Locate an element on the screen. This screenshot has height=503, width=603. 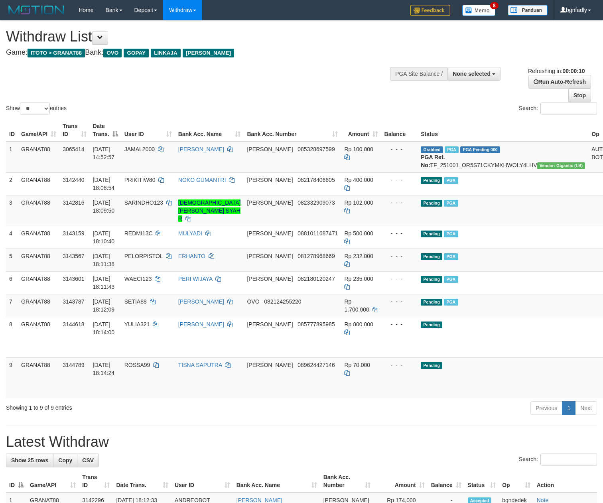
th: Op: activate to sort column ascending is located at coordinates (516, 481).